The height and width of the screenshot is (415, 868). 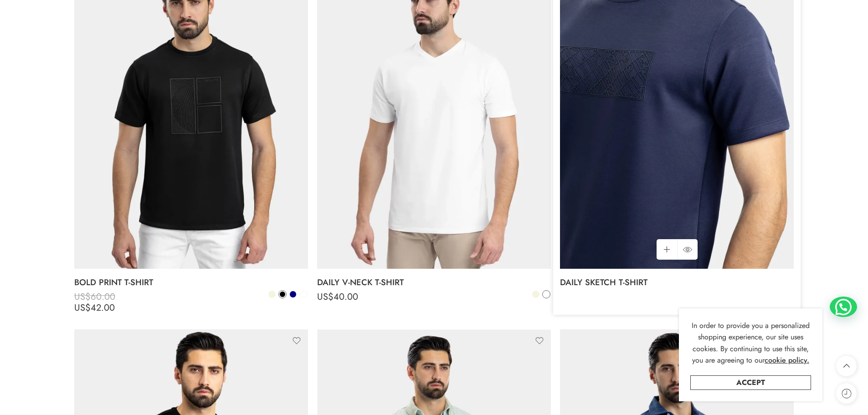 What do you see at coordinates (434, 282) in the screenshot?
I see `a: DAILY V-NECK T-SHIRT` at bounding box center [434, 282].